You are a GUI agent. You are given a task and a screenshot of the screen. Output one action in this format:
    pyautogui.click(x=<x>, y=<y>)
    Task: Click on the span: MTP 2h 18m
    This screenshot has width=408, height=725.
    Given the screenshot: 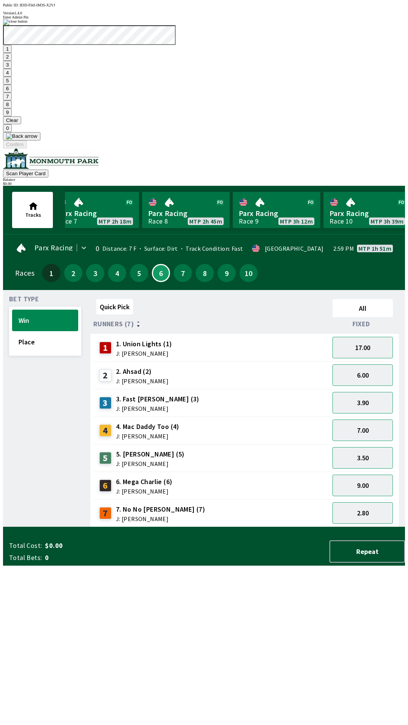 What is the action you would take?
    pyautogui.click(x=115, y=221)
    